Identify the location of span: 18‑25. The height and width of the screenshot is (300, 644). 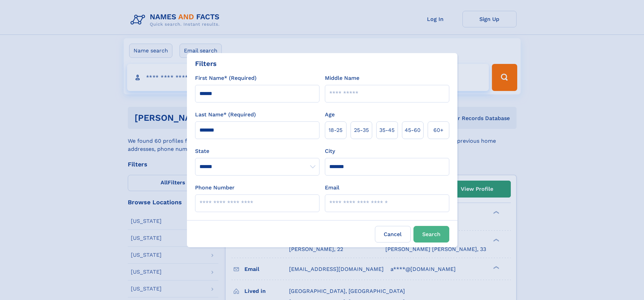
(335, 130).